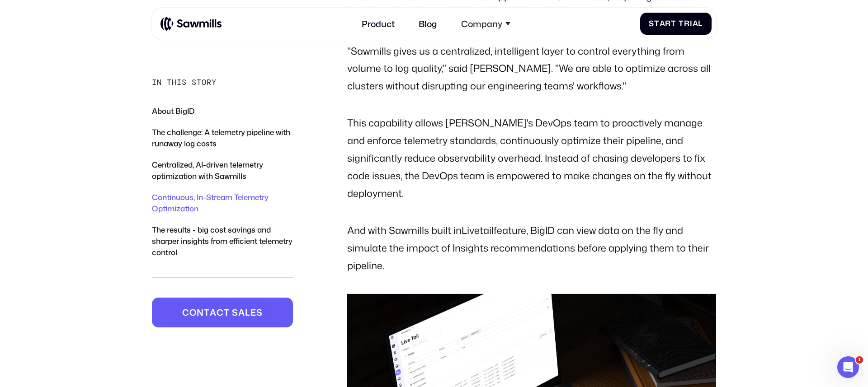 Image resolution: width=868 pixels, height=387 pixels. I want to click on a: Livetail, so click(477, 230).